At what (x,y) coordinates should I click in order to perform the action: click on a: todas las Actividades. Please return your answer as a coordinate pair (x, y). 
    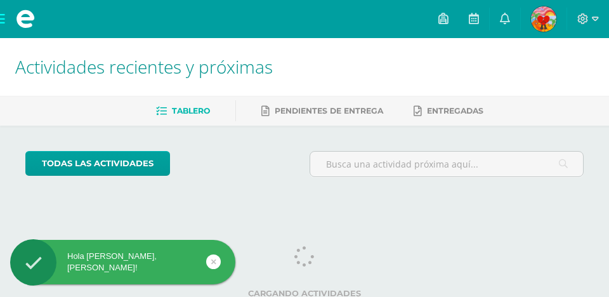
    Looking at the image, I should click on (98, 163).